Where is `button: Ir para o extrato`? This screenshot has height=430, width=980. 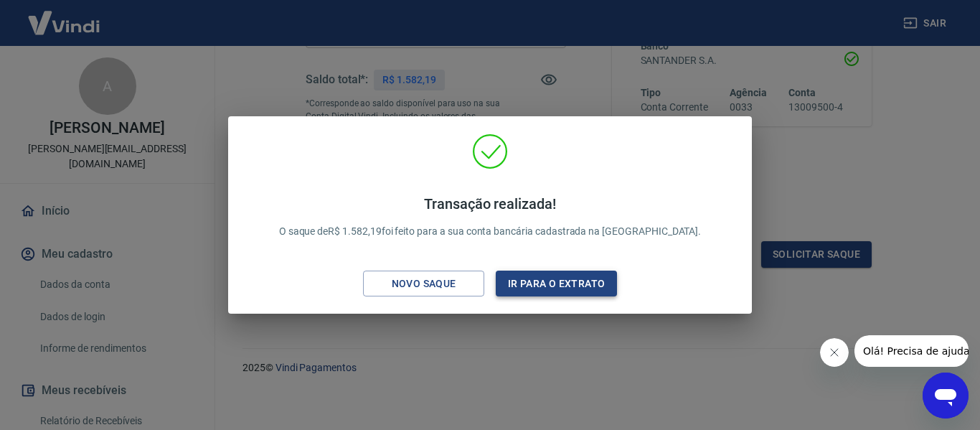
button: Ir para o extrato is located at coordinates (555, 284).